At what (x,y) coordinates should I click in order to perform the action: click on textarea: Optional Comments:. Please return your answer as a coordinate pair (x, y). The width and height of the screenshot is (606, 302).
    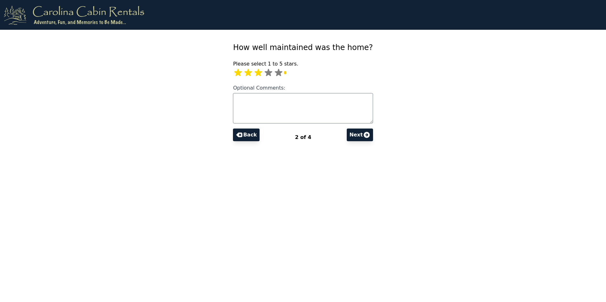
    Looking at the image, I should click on (303, 108).